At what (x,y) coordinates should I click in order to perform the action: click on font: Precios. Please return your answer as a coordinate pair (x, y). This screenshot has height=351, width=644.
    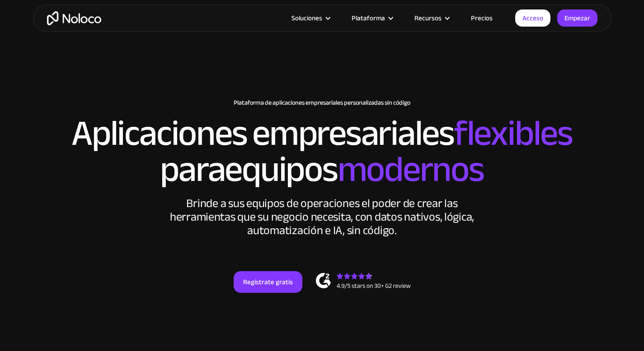
    Looking at the image, I should click on (481, 18).